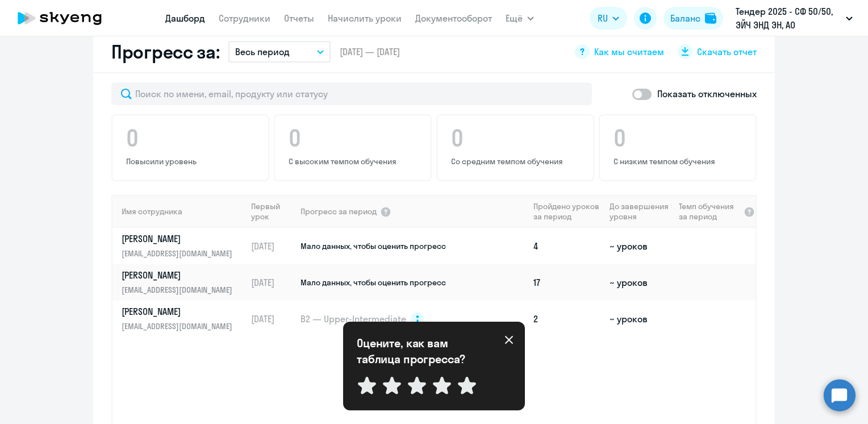 This screenshot has width=868, height=424. Describe the element at coordinates (419, 352) in the screenshot. I see `p: Оцените, как вам таблица прогресса?` at that location.